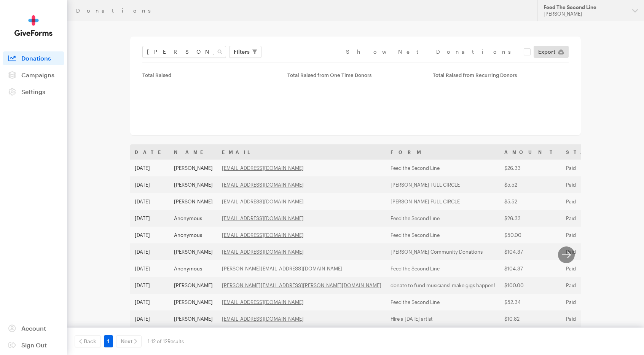 This screenshot has height=355, width=644. What do you see at coordinates (585, 7) in the screenshot?
I see `div: Feed The Second Line` at bounding box center [585, 7].